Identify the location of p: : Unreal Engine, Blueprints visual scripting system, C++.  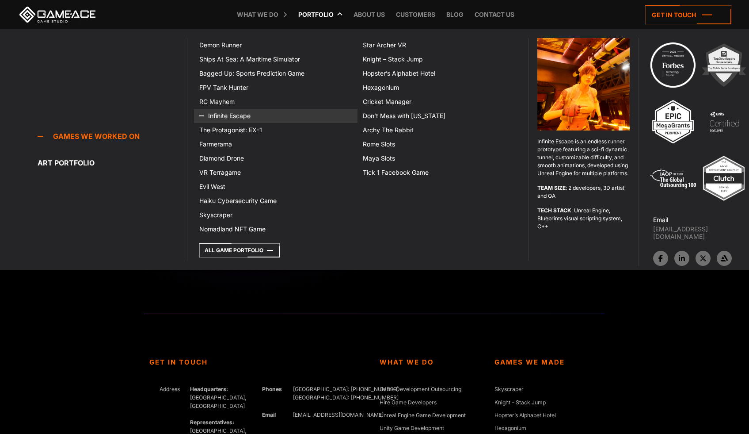
(583, 218).